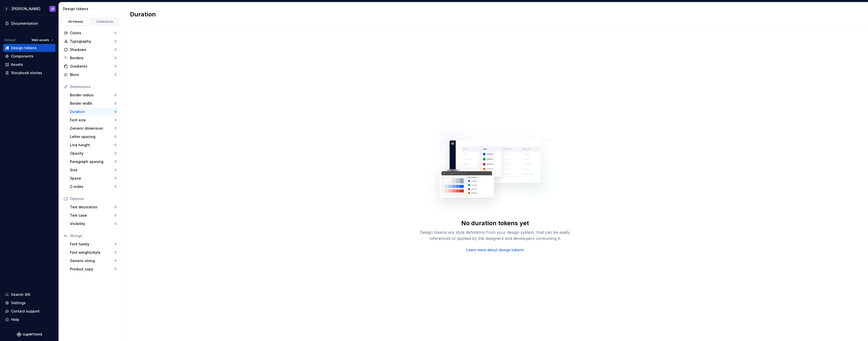 The width and height of the screenshot is (868, 341). What do you see at coordinates (92, 112) in the screenshot?
I see `div: Duration` at bounding box center [92, 112].